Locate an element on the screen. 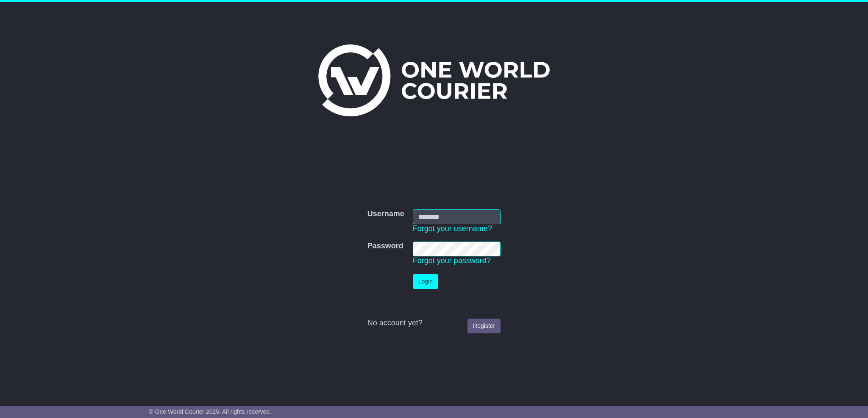  a: Forgot your password? is located at coordinates (451, 261).